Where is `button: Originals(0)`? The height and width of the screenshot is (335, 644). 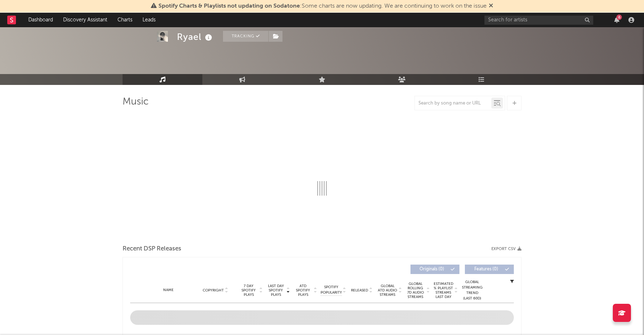
button: Originals(0) is located at coordinates (435, 270).